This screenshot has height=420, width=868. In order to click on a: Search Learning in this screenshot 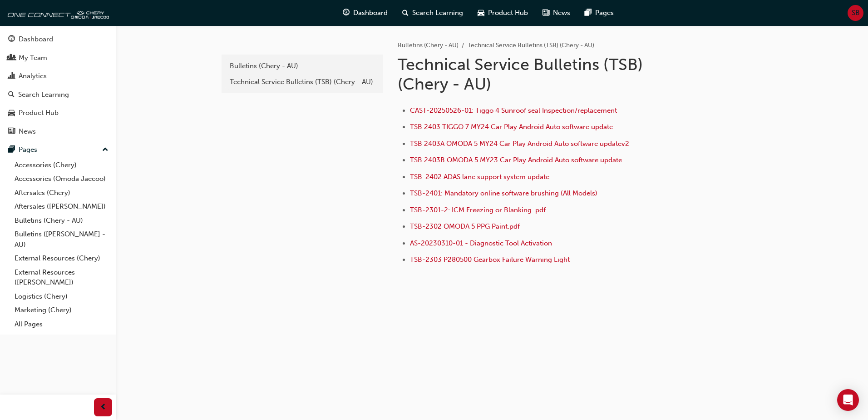, I will do `click(57, 94)`.